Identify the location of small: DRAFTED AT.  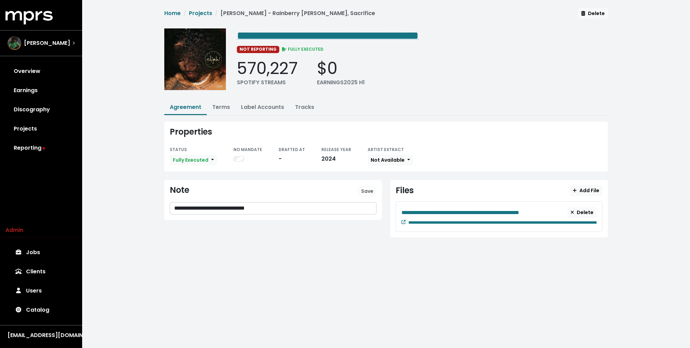
(292, 149).